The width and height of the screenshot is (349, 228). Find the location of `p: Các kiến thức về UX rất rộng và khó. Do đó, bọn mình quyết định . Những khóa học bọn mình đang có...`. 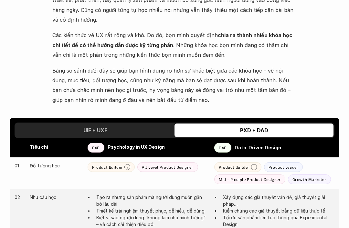

p: Các kiến thức về UX rất rộng và khó. Do đó, bọn mình quyết định . Những khóa học bọn mình đang có... is located at coordinates (174, 45).